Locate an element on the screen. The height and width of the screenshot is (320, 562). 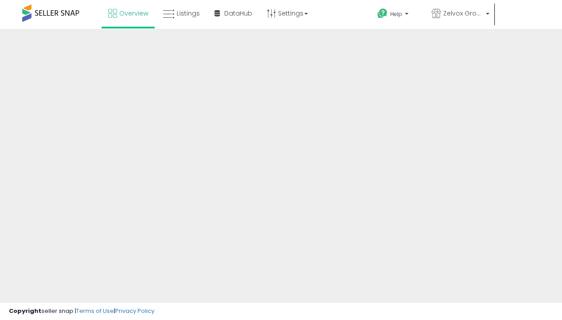
a: Help is located at coordinates (397, 15).